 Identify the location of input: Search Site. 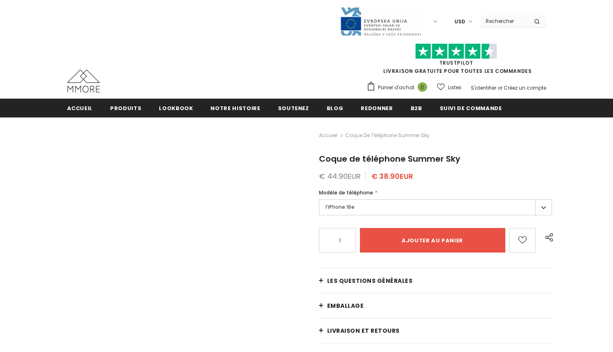
(504, 21).